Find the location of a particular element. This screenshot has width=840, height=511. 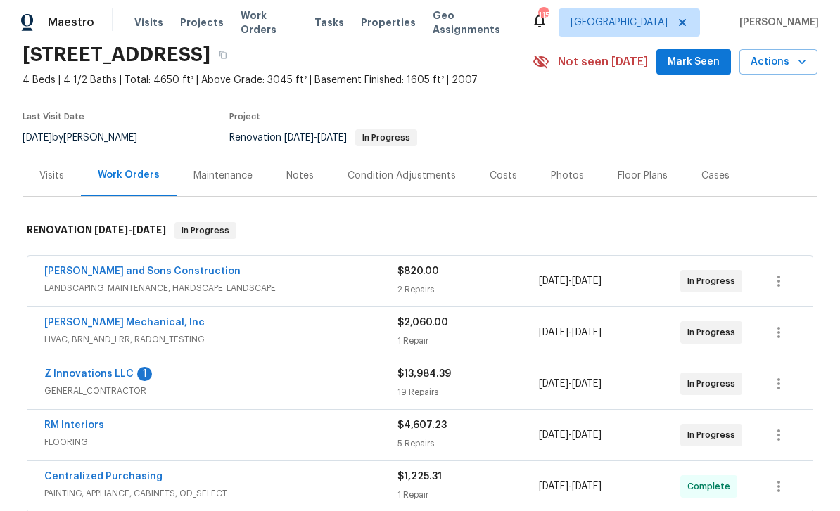

a: Centralized Purchasing is located at coordinates (103, 477).